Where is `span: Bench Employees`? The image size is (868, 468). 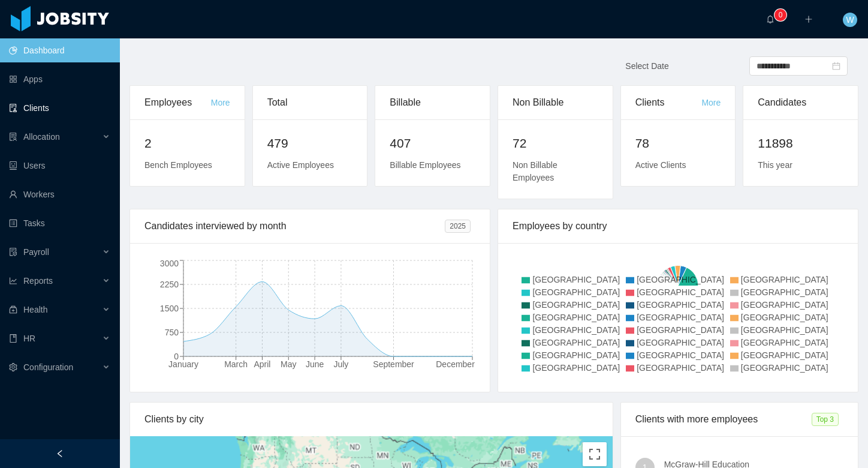
span: Bench Employees is located at coordinates (178, 165).